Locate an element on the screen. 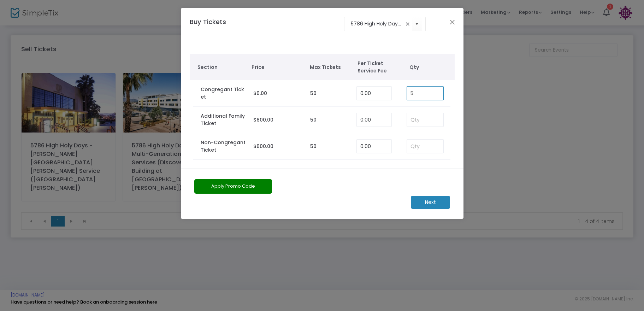 This screenshot has height=311, width=644. span: Max Tickets is located at coordinates (330, 67).